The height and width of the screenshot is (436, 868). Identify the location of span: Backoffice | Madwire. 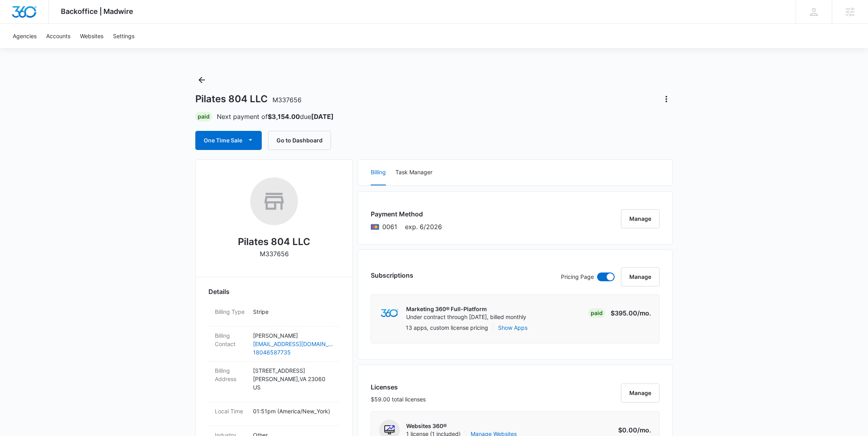
(97, 11).